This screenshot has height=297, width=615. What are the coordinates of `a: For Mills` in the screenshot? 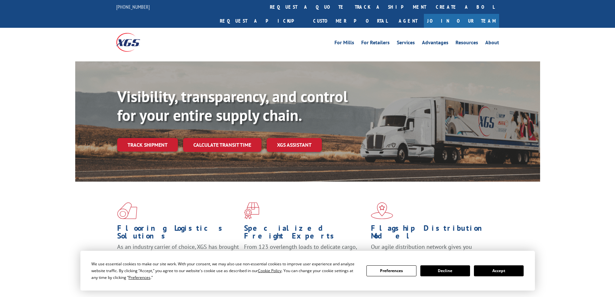 It's located at (344, 44).